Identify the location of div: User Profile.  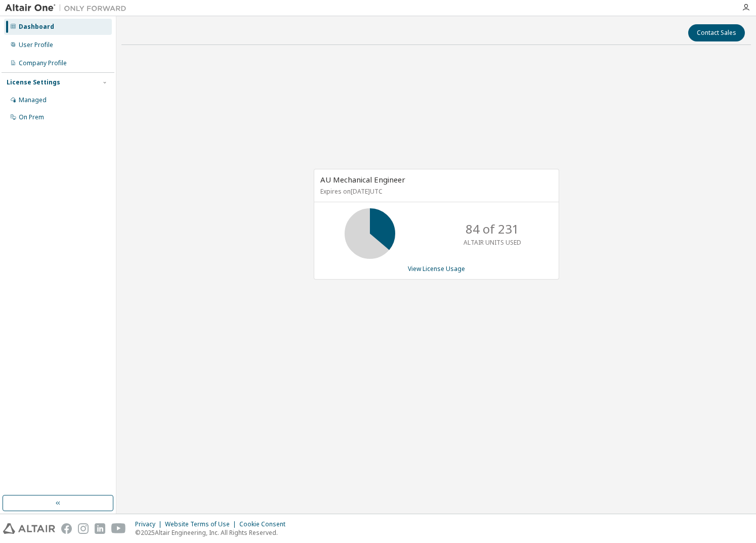
(36, 45).